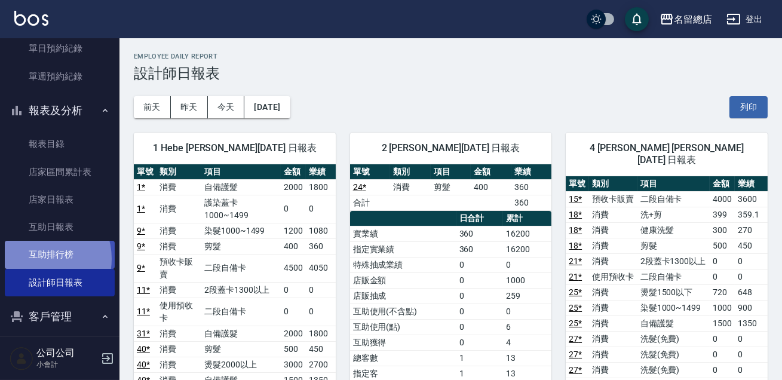 The width and height of the screenshot is (782, 380). I want to click on td: 648, so click(751, 292).